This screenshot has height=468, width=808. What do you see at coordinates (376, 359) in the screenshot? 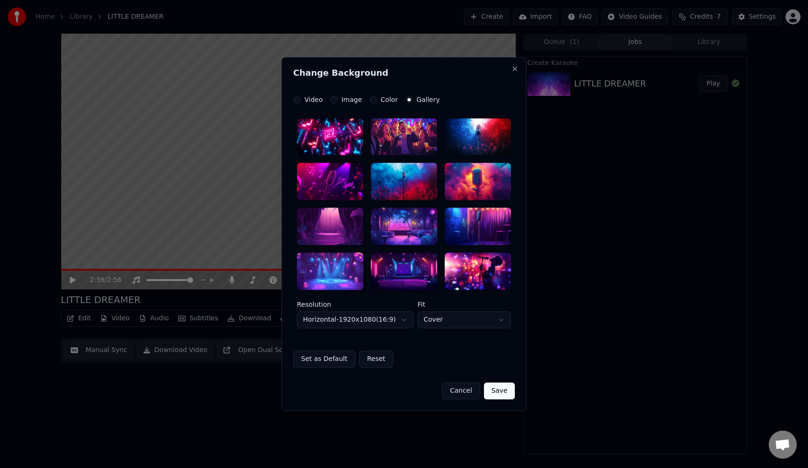
I see `button: Reset` at bounding box center [376, 359].